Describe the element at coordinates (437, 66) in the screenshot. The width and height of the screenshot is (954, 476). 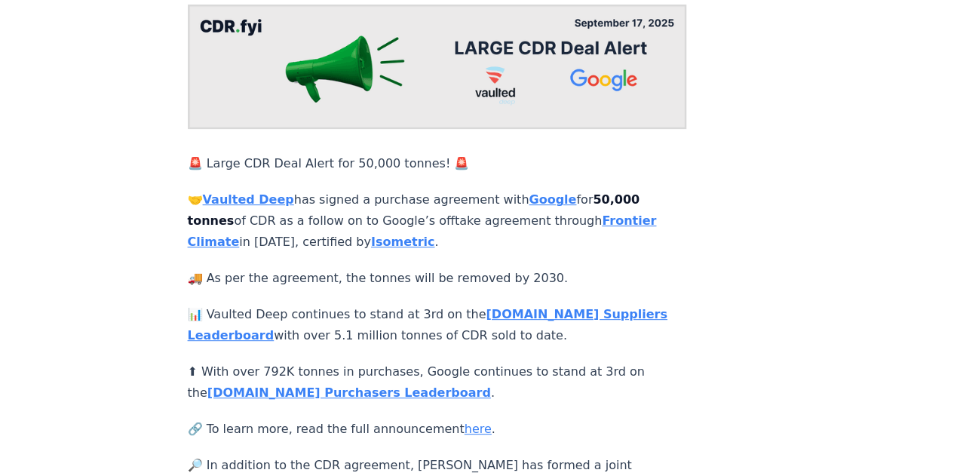
I see `img: blog post image` at that location.